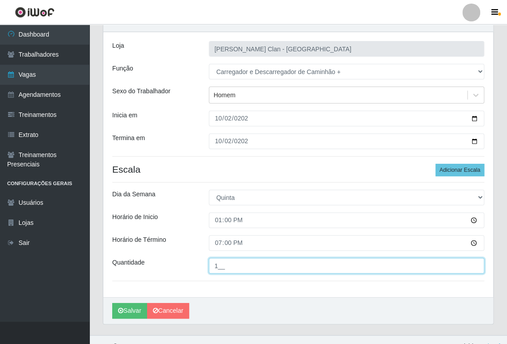  What do you see at coordinates (224, 95) in the screenshot?
I see `div: Homem` at bounding box center [224, 95].